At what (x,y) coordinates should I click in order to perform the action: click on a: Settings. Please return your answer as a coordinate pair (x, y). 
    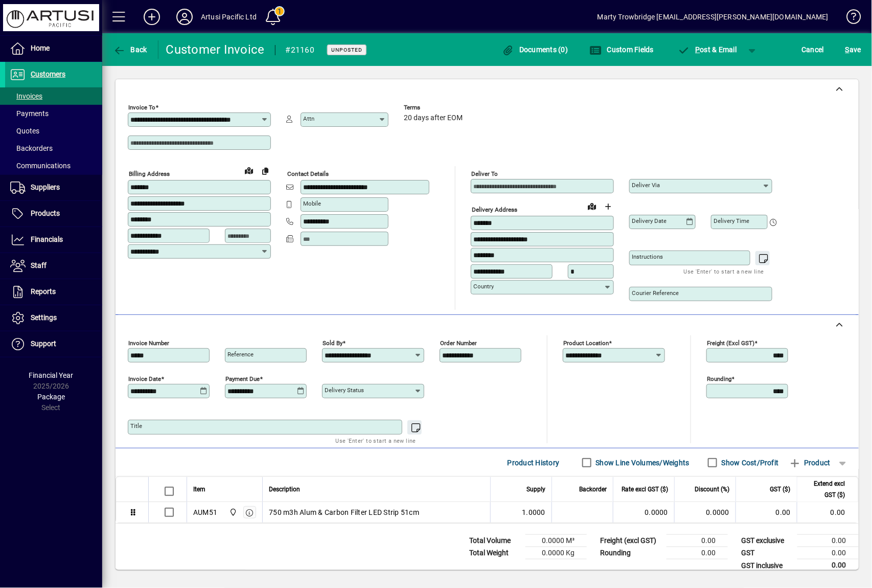
    Looking at the image, I should click on (54, 318).